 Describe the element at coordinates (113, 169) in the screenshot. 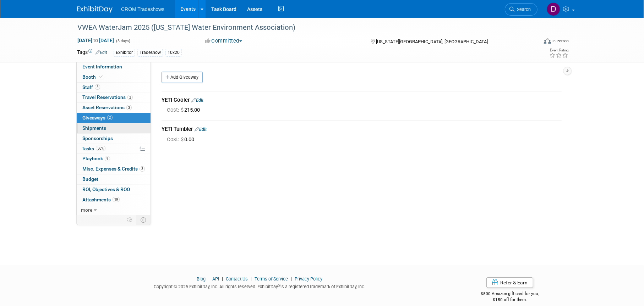

I see `span: Misc. Expenses & Credits` at that location.